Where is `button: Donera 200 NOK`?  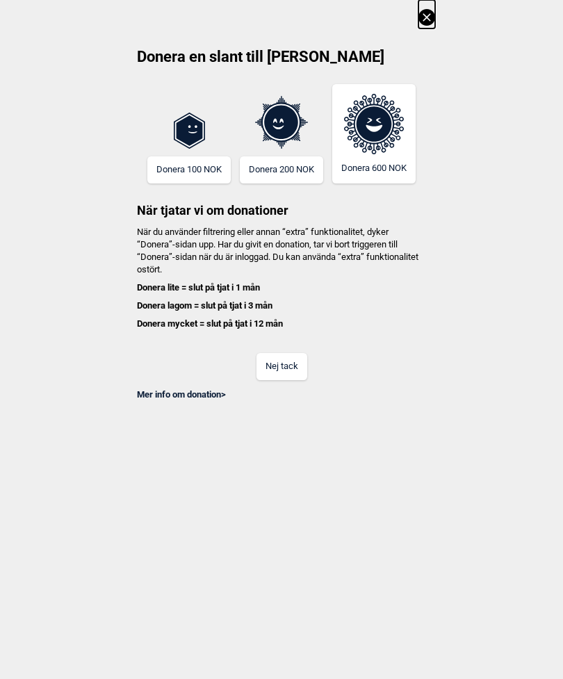
button: Donera 200 NOK is located at coordinates (281, 169).